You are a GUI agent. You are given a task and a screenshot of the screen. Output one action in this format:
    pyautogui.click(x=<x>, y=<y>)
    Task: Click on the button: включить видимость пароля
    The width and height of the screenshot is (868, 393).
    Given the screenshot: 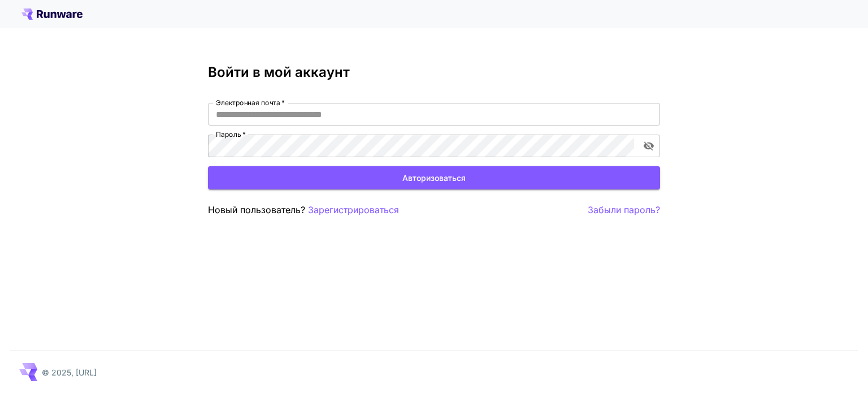 What is the action you would take?
    pyautogui.click(x=649, y=146)
    